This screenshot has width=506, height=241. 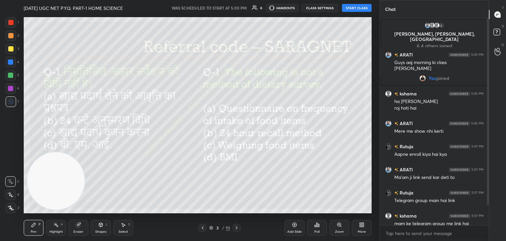 What do you see at coordinates (34, 231) in the screenshot?
I see `div: Pen` at bounding box center [34, 231].